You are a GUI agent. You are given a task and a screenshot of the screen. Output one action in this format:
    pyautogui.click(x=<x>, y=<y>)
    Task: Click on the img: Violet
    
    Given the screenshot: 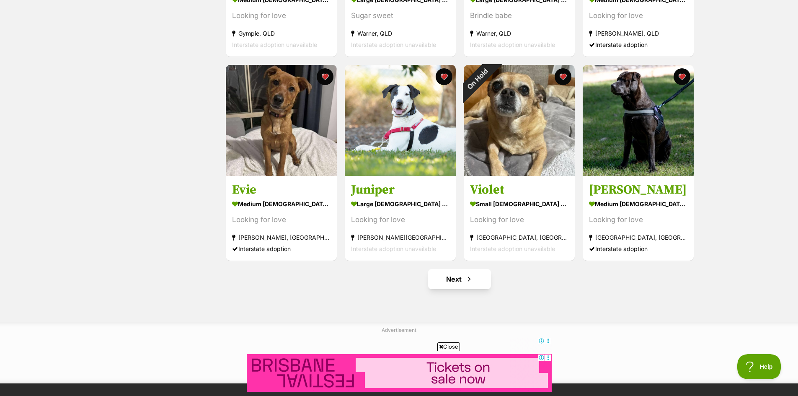 What is the action you would take?
    pyautogui.click(x=519, y=120)
    